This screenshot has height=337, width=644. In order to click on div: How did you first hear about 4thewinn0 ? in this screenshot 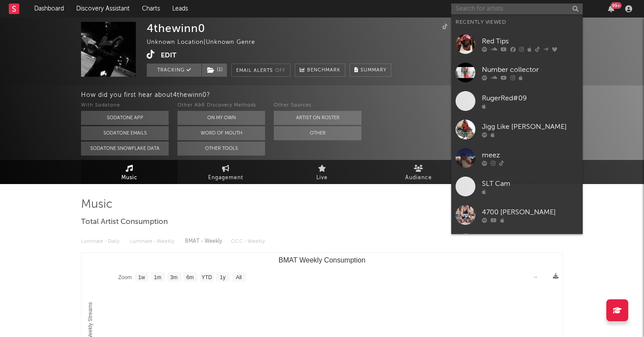, I will do `click(362, 95)`.